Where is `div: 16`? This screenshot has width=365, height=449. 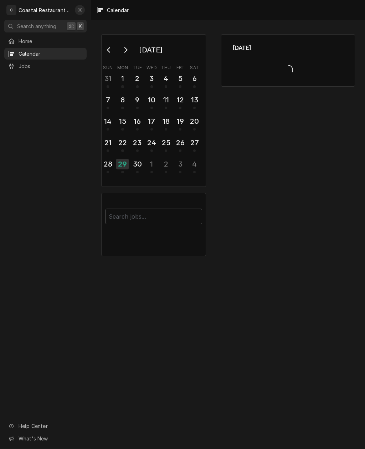 div: 16 is located at coordinates (137, 121).